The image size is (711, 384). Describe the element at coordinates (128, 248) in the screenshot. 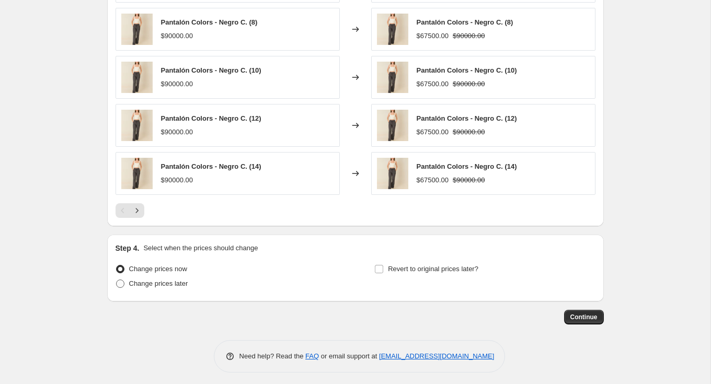

I see `h2: Step 4.` at that location.